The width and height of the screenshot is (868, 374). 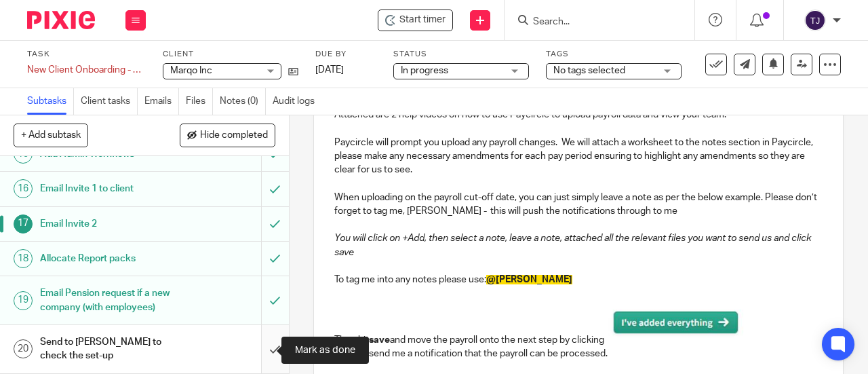 What do you see at coordinates (200, 101) in the screenshot?
I see `a: Files` at bounding box center [200, 101].